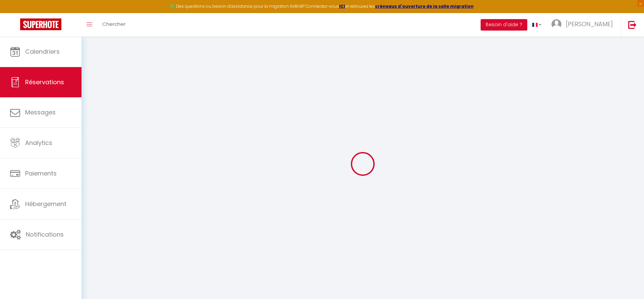 This screenshot has width=644, height=299. I want to click on button: Ouvrir le widget de chat LiveChat, so click(15, 13).